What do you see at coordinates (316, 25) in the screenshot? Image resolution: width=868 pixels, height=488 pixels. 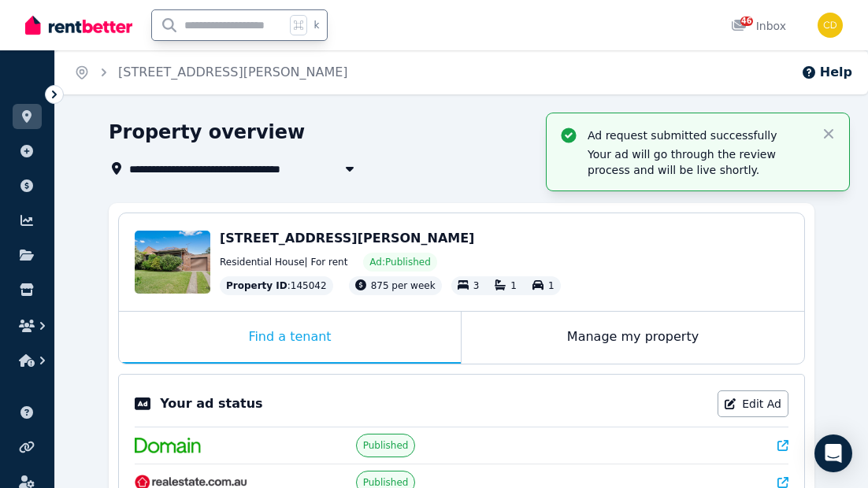 I see `span: k` at bounding box center [316, 25].